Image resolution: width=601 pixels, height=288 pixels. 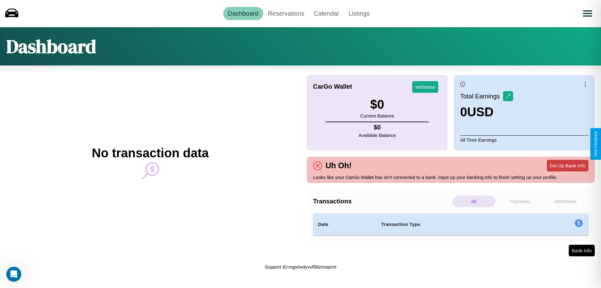 I want to click on h4: Transactions, so click(x=382, y=201).